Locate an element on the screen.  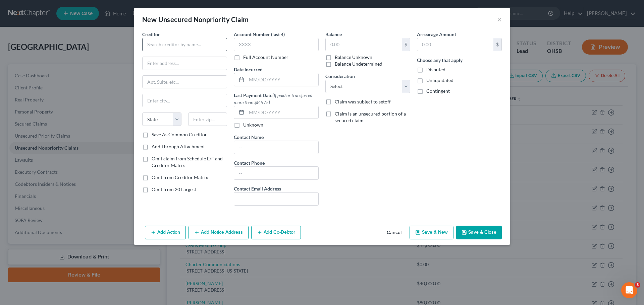
div: New Unsecured Nonpriority Claim is located at coordinates (195, 19).